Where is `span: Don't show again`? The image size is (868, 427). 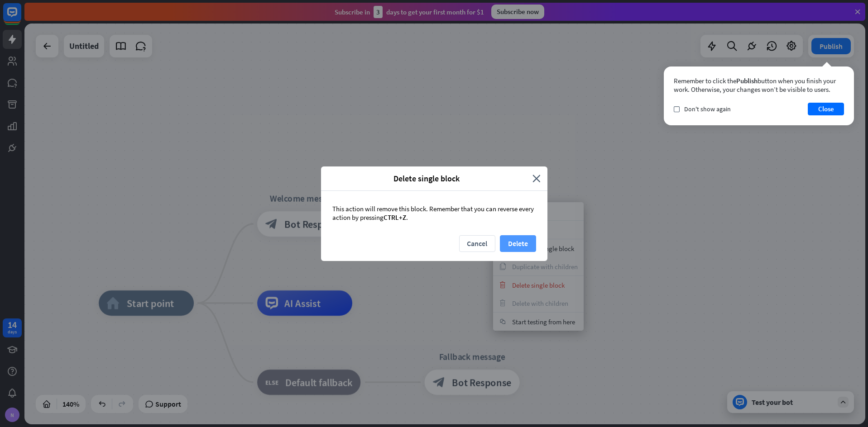 span: Don't show again is located at coordinates (707, 109).